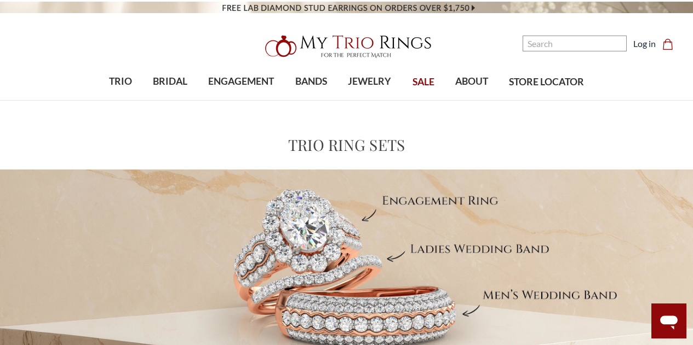 The width and height of the screenshot is (693, 345). I want to click on span: BANDS, so click(311, 82).